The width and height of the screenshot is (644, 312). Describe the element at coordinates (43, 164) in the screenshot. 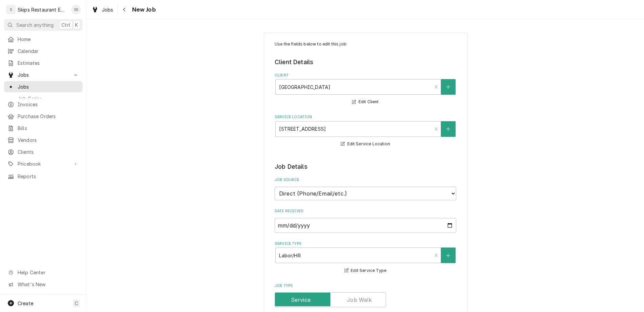

I see `a: Go to Pricebook` at that location.